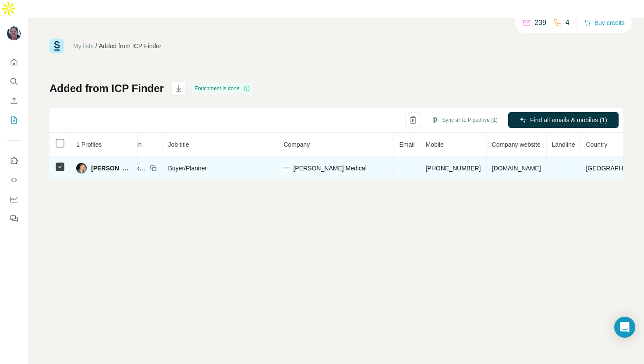 The width and height of the screenshot is (644, 364). Describe the element at coordinates (564, 120) in the screenshot. I see `button: Find all emails & mobiles (1)` at that location.